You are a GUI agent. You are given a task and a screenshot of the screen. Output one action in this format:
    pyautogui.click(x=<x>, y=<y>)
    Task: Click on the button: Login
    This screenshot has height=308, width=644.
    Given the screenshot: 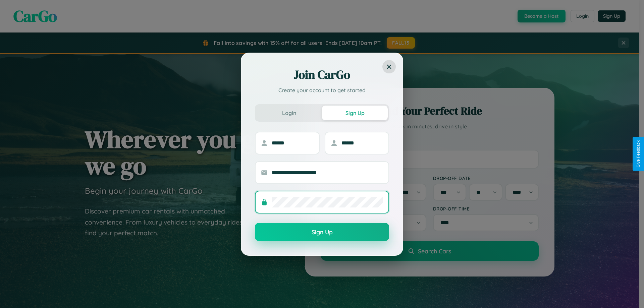 What is the action you would take?
    pyautogui.click(x=289, y=113)
    